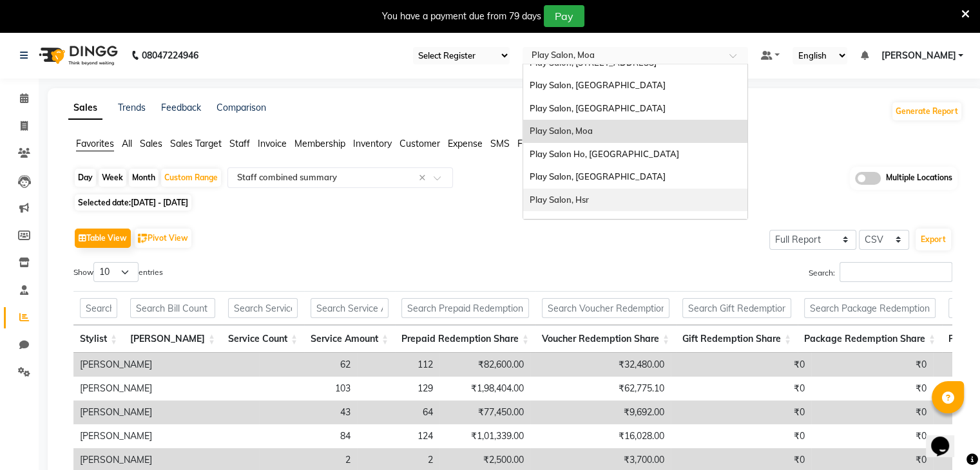  I want to click on td: 62, so click(308, 365).